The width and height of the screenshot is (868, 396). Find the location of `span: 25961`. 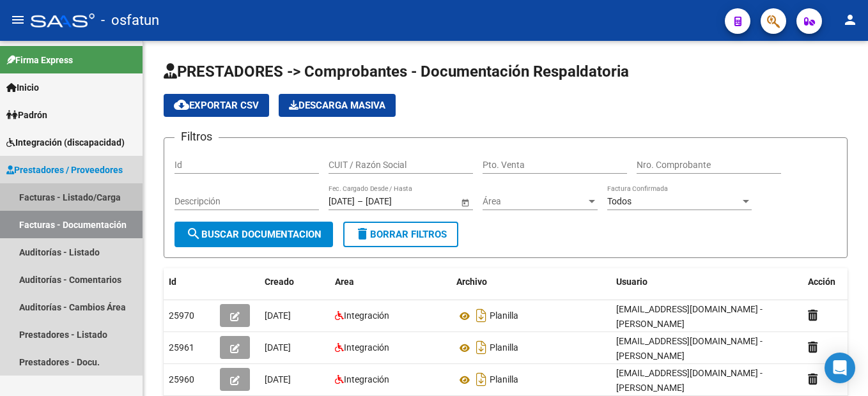

span: 25961 is located at coordinates (182, 348).